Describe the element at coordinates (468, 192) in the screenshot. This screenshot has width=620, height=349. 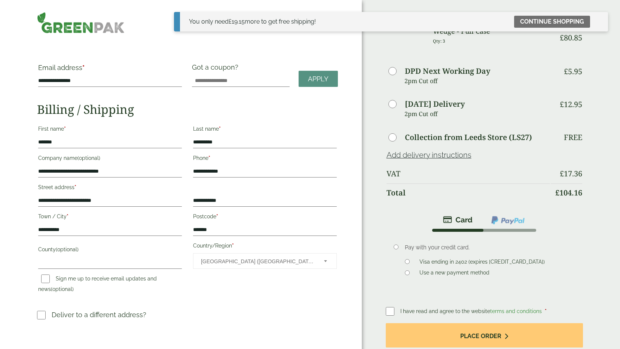
I see `th: Total` at that location.